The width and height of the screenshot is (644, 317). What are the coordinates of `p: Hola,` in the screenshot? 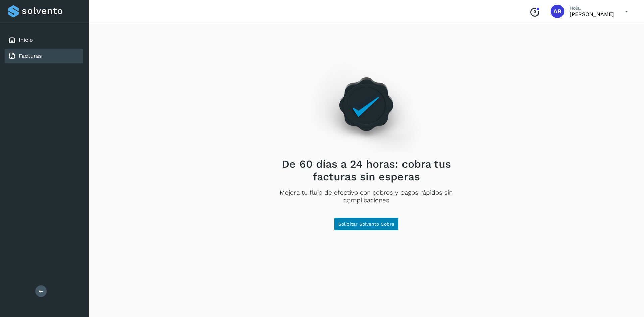 It's located at (592, 8).